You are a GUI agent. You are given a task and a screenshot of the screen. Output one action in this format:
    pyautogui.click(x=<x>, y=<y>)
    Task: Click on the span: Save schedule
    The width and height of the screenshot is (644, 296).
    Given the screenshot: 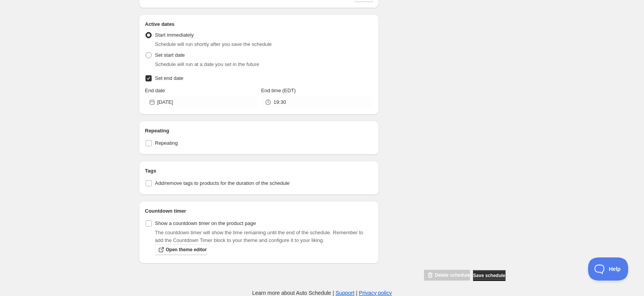 What is the action you would take?
    pyautogui.click(x=489, y=275)
    